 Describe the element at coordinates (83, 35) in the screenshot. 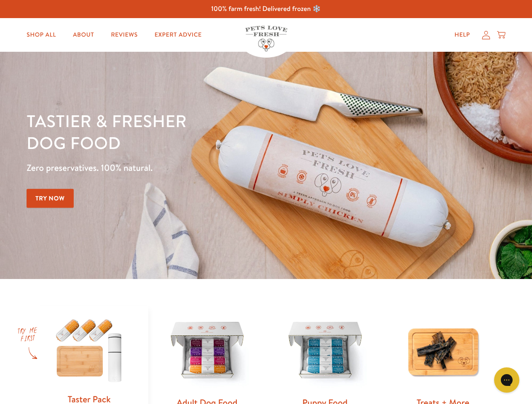

I see `a: About` at that location.